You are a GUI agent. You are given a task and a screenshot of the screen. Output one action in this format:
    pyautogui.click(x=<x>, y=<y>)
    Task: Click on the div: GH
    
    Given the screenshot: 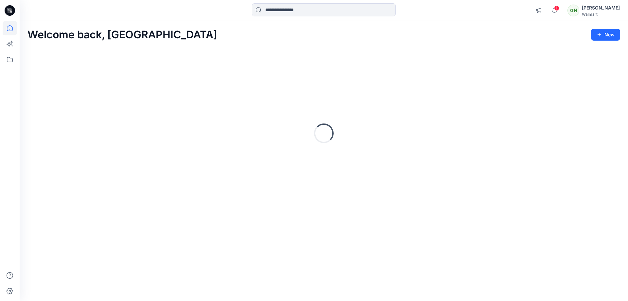 What is the action you would take?
    pyautogui.click(x=574, y=10)
    